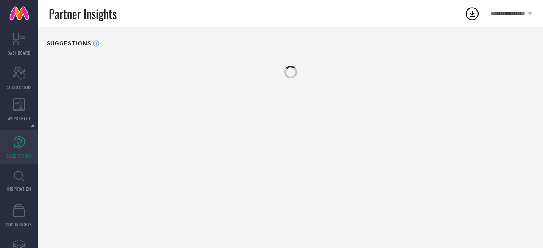 The image size is (543, 248). What do you see at coordinates (19, 189) in the screenshot?
I see `span: INSPIRATION` at bounding box center [19, 189].